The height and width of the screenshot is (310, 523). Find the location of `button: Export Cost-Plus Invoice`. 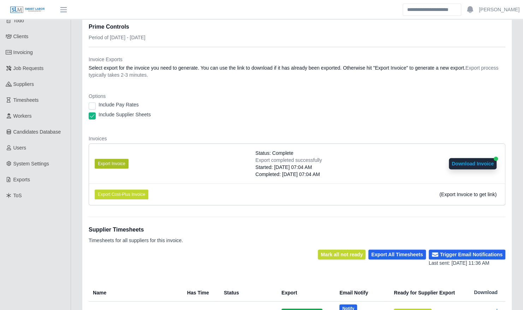

button: Export Cost-Plus Invoice is located at coordinates (121, 194).